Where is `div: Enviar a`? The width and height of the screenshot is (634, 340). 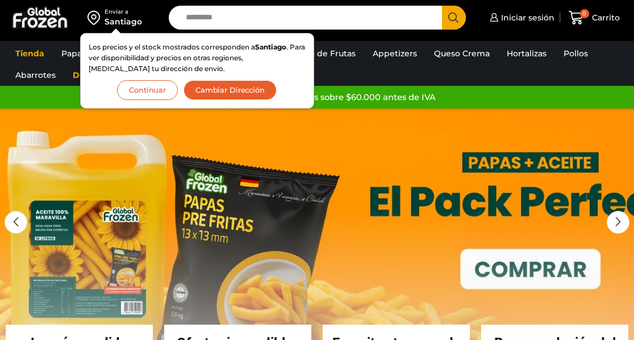
div: Enviar a is located at coordinates (123, 12).